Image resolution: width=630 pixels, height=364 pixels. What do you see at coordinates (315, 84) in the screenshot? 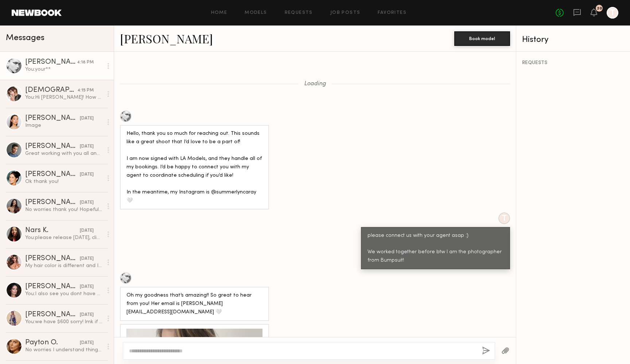
I see `span: Loading` at bounding box center [315, 84].